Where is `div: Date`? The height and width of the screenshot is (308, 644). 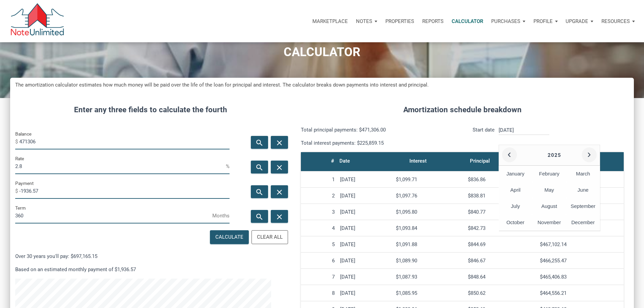 div: Date is located at coordinates (344, 161).